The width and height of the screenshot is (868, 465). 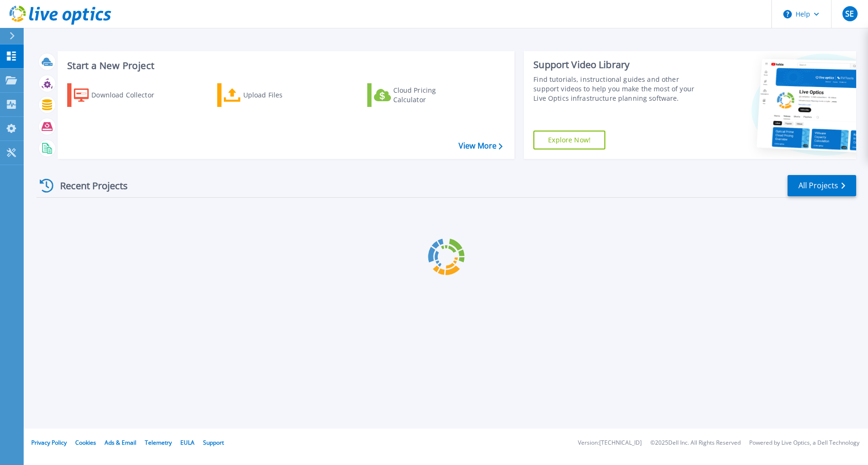 I want to click on a: Support, so click(x=213, y=443).